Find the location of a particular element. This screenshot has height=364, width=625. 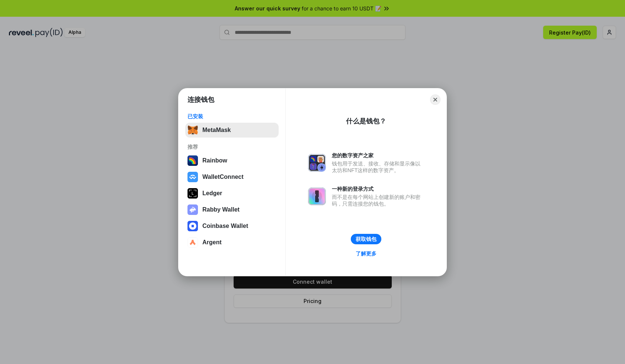

div: 获取钱包 is located at coordinates (366, 239).